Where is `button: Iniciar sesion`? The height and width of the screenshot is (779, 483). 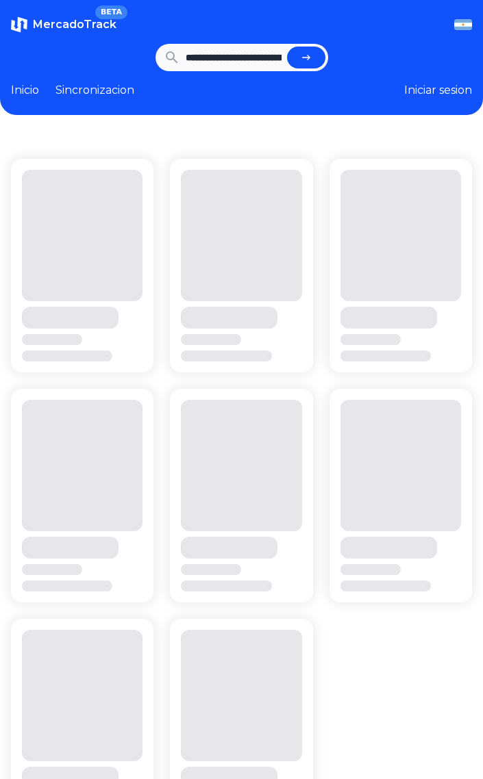 button: Iniciar sesion is located at coordinates (437, 90).